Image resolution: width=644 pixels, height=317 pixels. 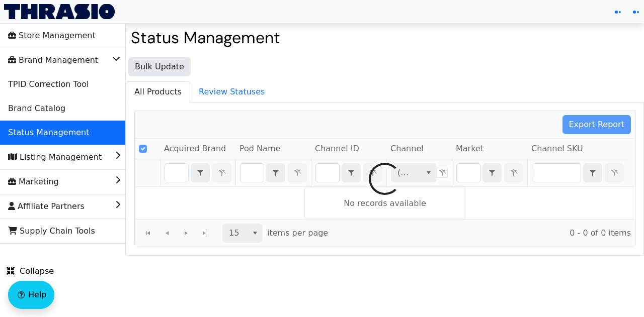 I want to click on span: Brand Management, so click(x=53, y=60).